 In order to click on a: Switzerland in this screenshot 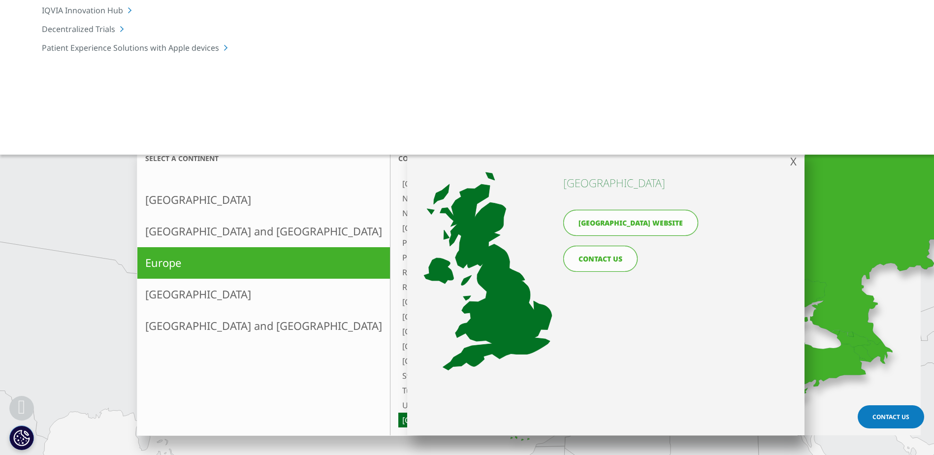, I will do `click(504, 376)`.